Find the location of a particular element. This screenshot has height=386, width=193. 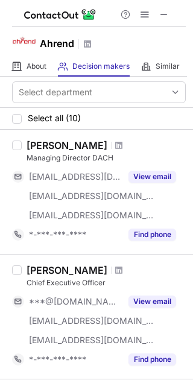

h1: Ahrend is located at coordinates (57, 43).